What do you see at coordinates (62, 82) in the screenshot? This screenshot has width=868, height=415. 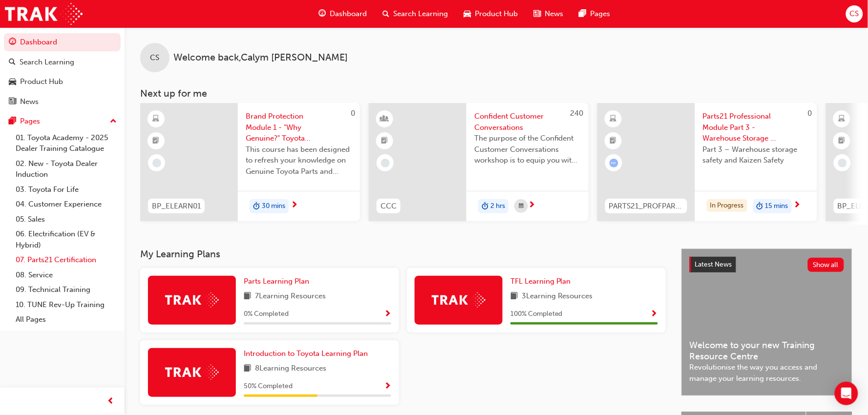 I see `a: Product Hub` at bounding box center [62, 82].